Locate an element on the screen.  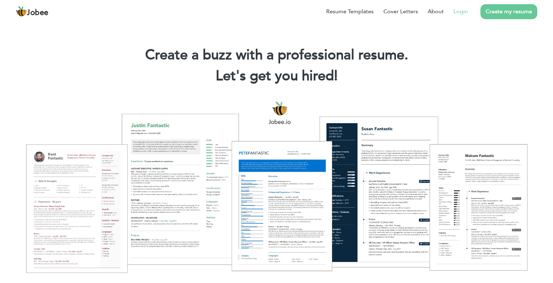
img: jobee.io is located at coordinates (21, 12).